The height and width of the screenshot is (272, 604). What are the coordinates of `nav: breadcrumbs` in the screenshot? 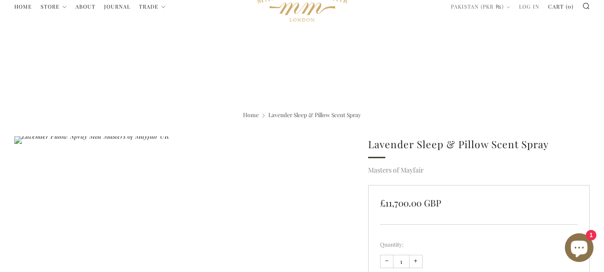 It's located at (302, 115).